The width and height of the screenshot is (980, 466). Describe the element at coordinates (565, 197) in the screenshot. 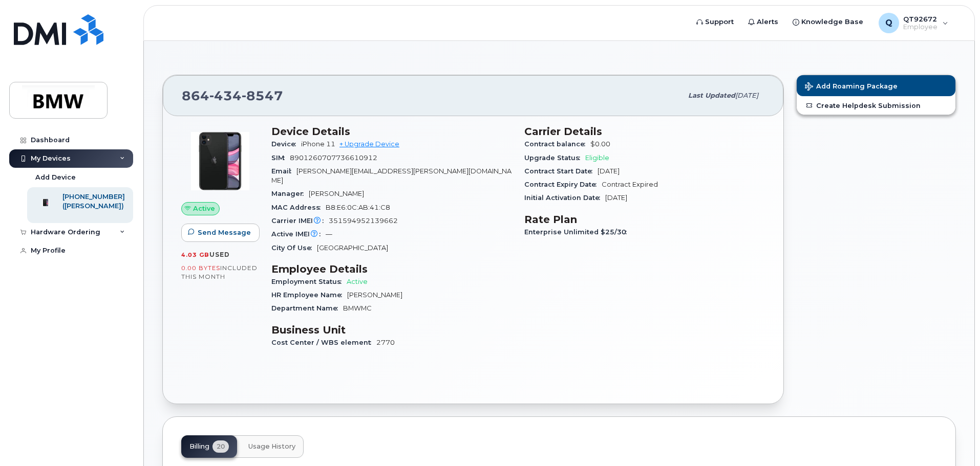

I see `span: Initial Activation Date` at that location.